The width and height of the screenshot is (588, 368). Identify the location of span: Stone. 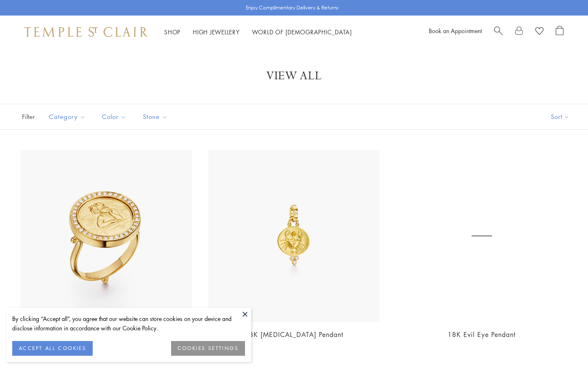
(156, 116).